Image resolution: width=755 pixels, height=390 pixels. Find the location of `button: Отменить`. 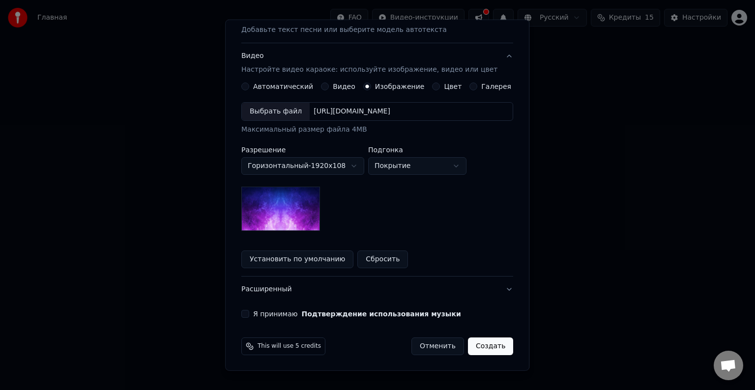

button: Отменить is located at coordinates (438, 347).